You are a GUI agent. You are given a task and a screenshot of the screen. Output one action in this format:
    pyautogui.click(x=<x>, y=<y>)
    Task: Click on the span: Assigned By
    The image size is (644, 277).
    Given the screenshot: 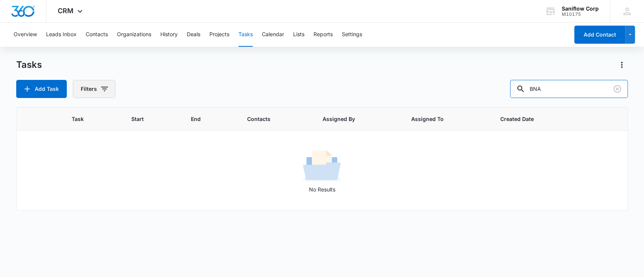 What is the action you would take?
    pyautogui.click(x=352, y=119)
    